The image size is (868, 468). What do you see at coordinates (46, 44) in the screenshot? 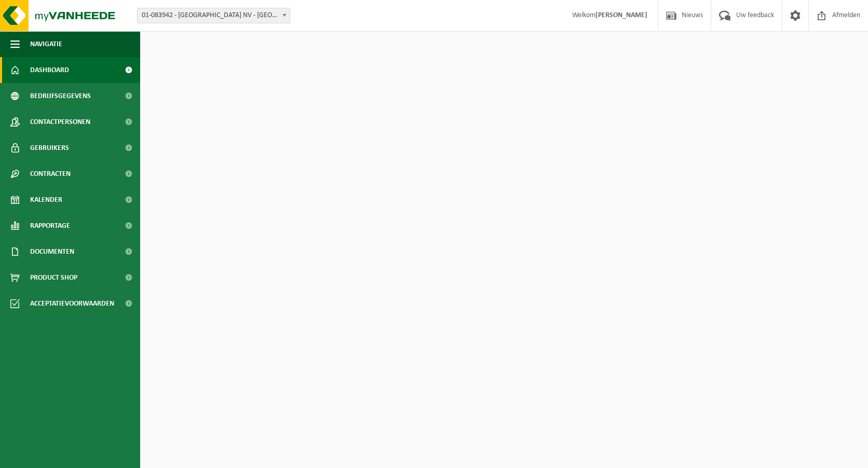
I see `span: Navigatie` at bounding box center [46, 44].